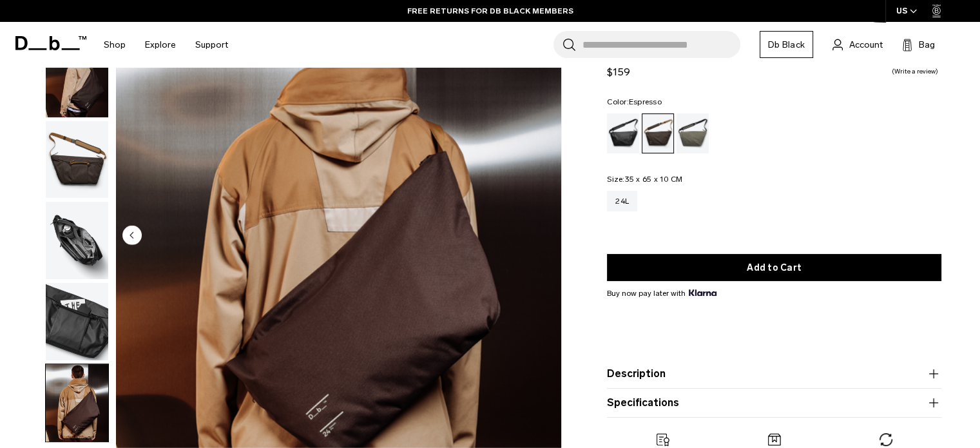  What do you see at coordinates (857, 44) in the screenshot?
I see `a: Account` at bounding box center [857, 44].